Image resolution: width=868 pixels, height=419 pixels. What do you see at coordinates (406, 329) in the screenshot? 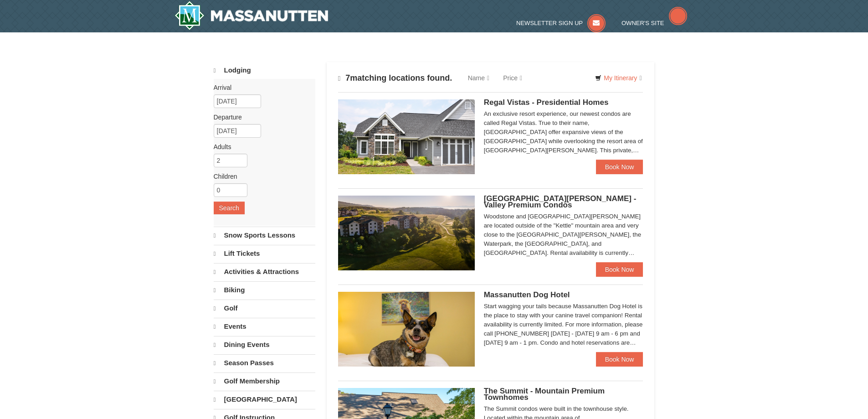
I see `img: 27428181-5-81c892a3.jpg` at bounding box center [406, 329].